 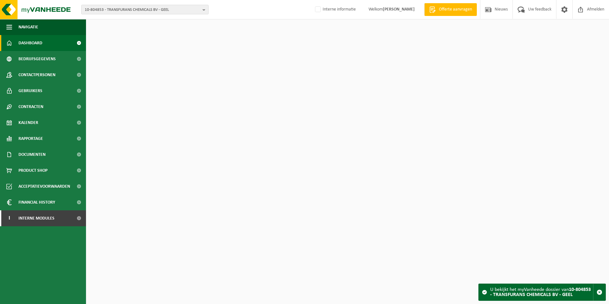 I want to click on span: Contactpersonen, so click(x=37, y=75).